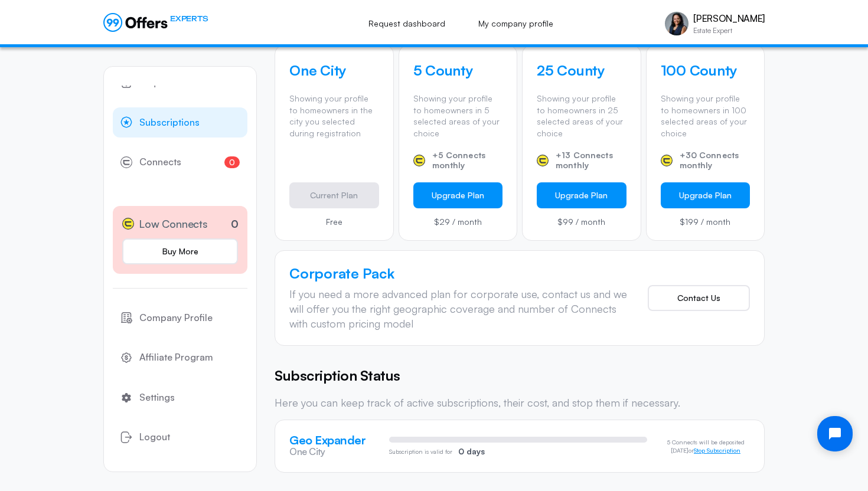 This screenshot has height=491, width=868. What do you see at coordinates (705, 222) in the screenshot?
I see `p: $199 / month` at bounding box center [705, 222].